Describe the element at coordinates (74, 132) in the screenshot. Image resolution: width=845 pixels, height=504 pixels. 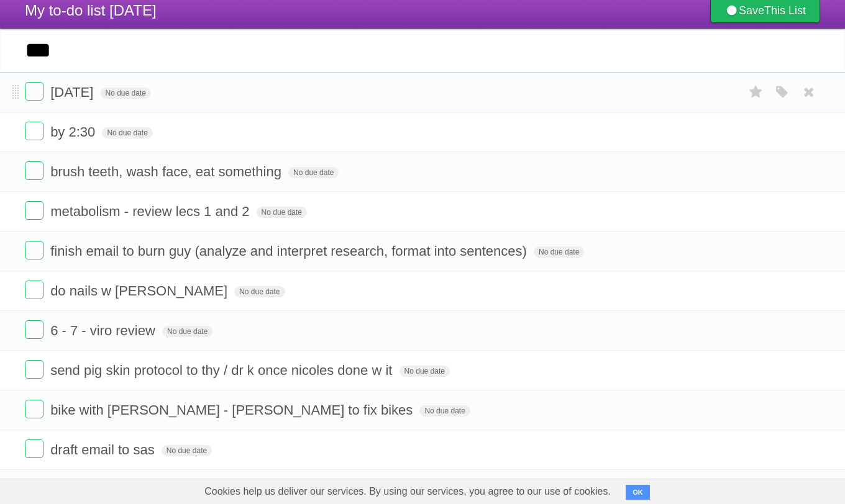
I see `span: by 2:30` at that location.